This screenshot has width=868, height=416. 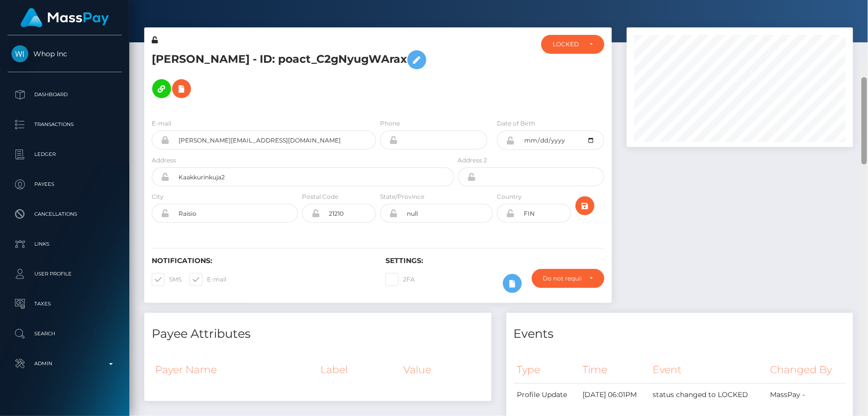 I want to click on th: Payer Name, so click(x=234, y=369).